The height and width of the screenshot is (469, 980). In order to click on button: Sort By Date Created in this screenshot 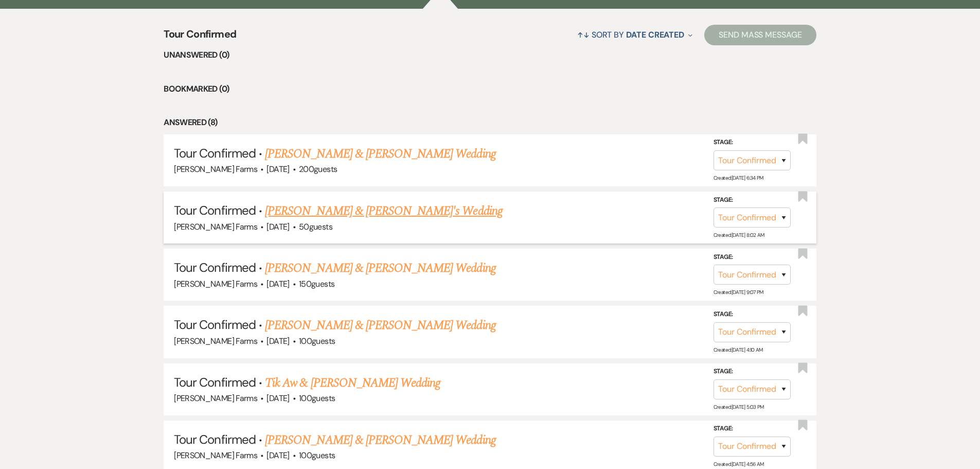, I will do `click(634, 34)`.